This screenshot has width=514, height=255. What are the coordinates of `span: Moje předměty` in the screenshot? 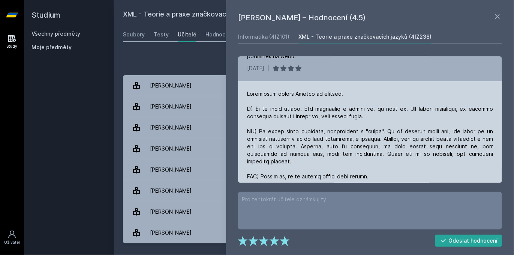 It's located at (51, 47).